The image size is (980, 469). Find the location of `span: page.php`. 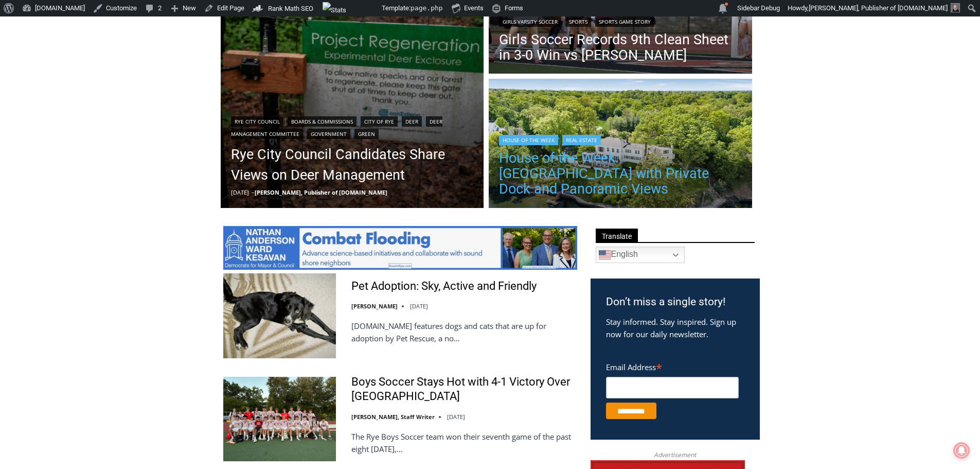

span: page.php is located at coordinates (426, 8).